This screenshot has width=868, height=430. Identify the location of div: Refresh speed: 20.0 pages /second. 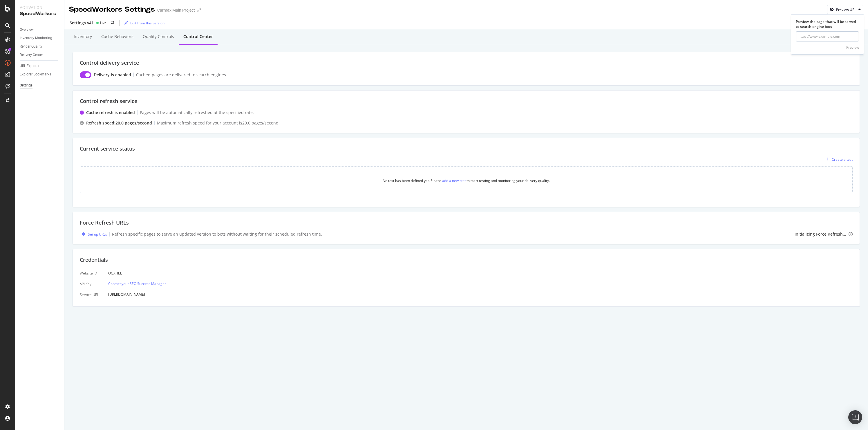
(119, 123).